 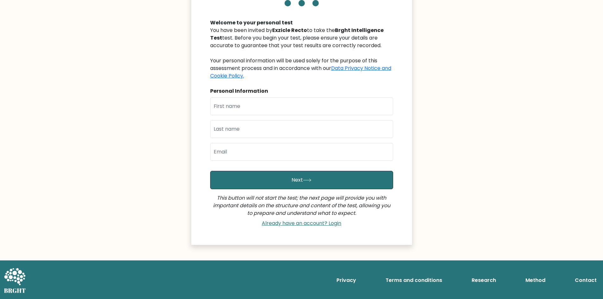 I want to click on b: Exzicle Recto, so click(x=290, y=30).